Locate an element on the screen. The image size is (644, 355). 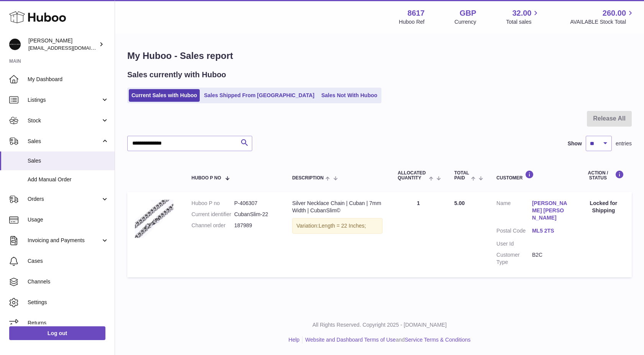
div: Variation: is located at coordinates (337, 226).